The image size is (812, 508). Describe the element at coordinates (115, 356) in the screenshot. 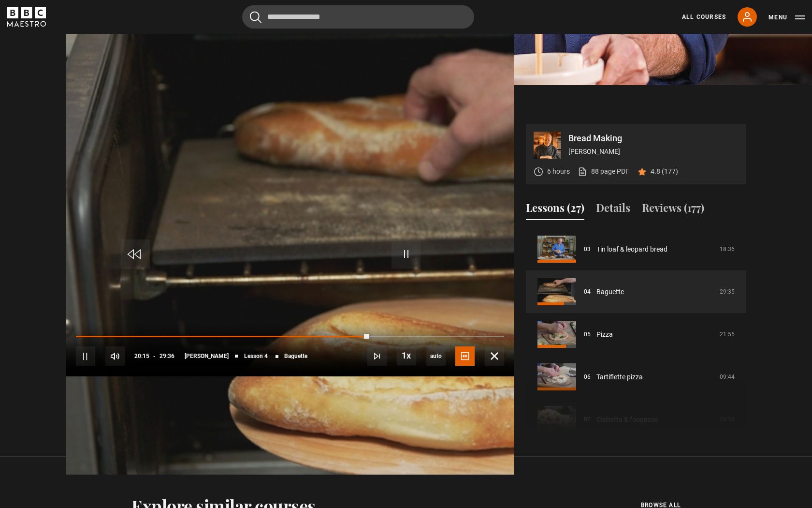

I see `button: Mute` at that location.